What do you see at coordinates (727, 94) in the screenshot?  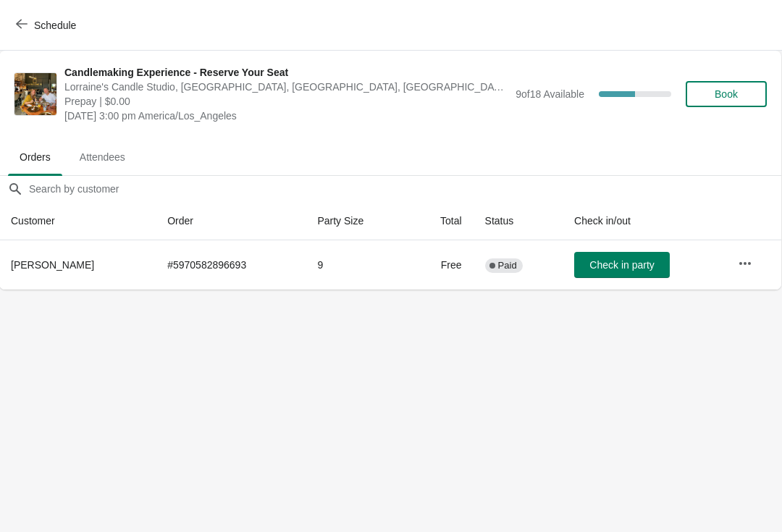 I see `button: Book` at bounding box center [727, 94].